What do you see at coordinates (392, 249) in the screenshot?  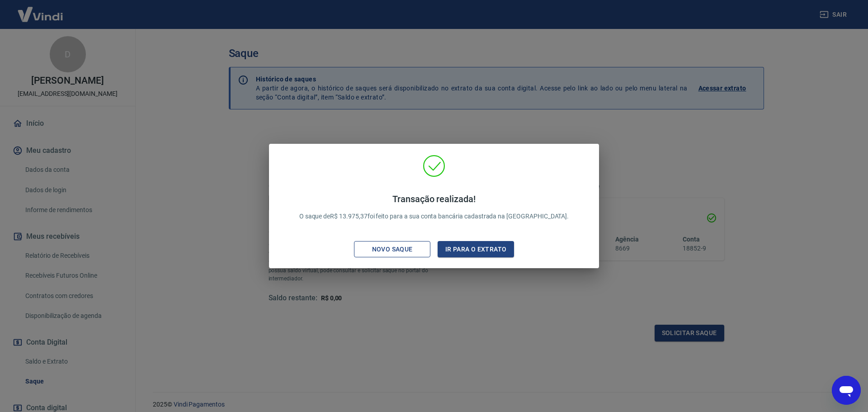 I see `button: Novo saque` at bounding box center [392, 249].